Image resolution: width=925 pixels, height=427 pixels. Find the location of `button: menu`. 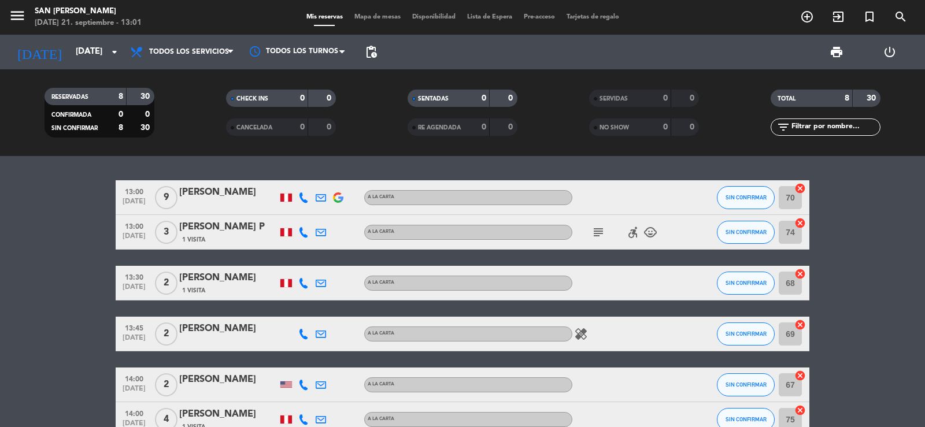

button: menu is located at coordinates (17, 17).